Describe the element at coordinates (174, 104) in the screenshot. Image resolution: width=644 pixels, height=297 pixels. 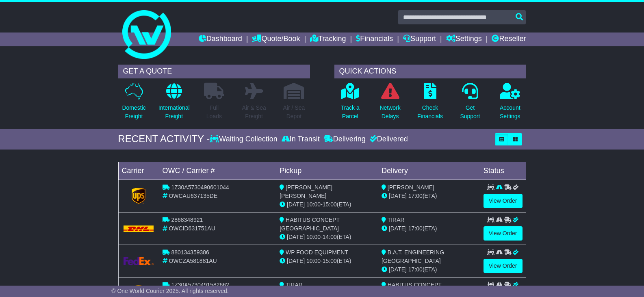
I see `a: InternationalFreight` at that location.